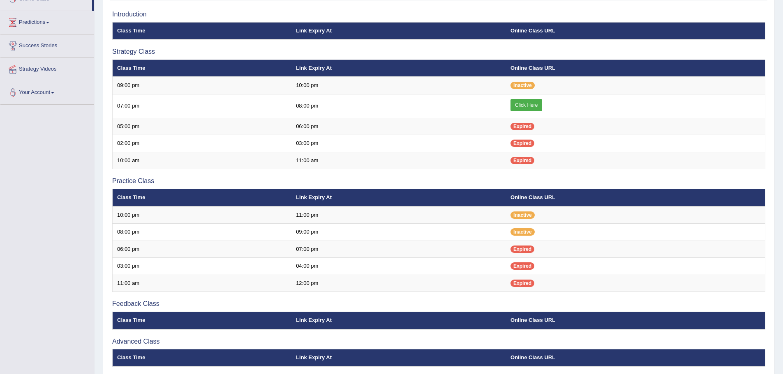  Describe the element at coordinates (47, 21) in the screenshot. I see `a: Predictions` at that location.